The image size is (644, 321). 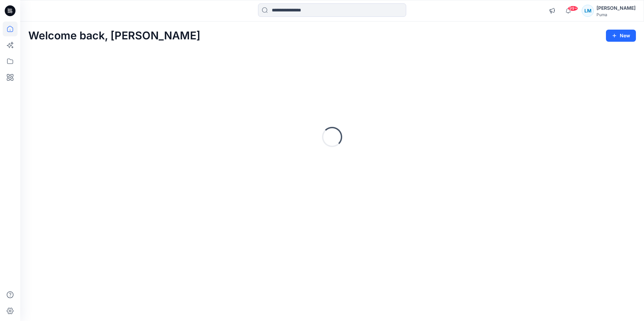 What do you see at coordinates (621, 36) in the screenshot?
I see `button: New` at bounding box center [621, 36].